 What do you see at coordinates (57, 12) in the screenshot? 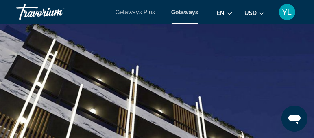
I see `a: Travorium` at bounding box center [57, 12].